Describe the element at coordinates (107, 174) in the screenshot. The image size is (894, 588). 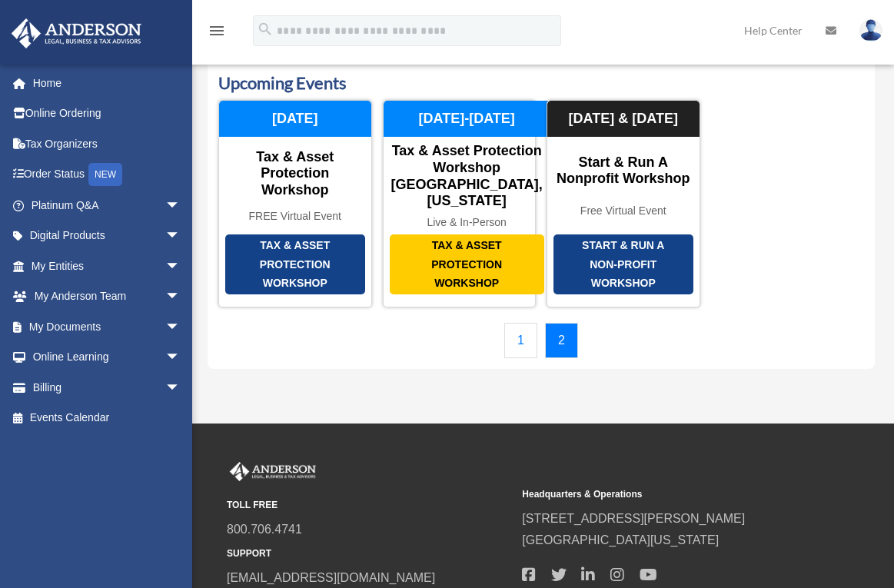
I see `a: Order StatusNEW` at that location.